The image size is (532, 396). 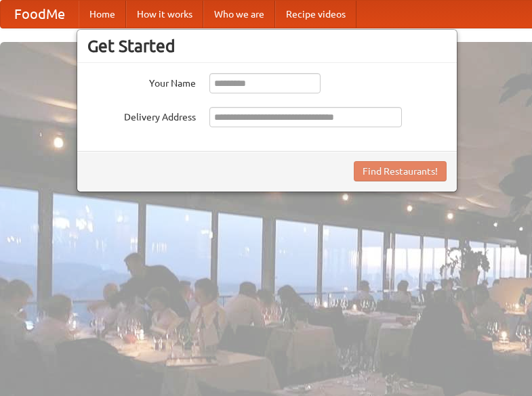 What do you see at coordinates (39, 15) in the screenshot?
I see `a: FoodMe` at bounding box center [39, 15].